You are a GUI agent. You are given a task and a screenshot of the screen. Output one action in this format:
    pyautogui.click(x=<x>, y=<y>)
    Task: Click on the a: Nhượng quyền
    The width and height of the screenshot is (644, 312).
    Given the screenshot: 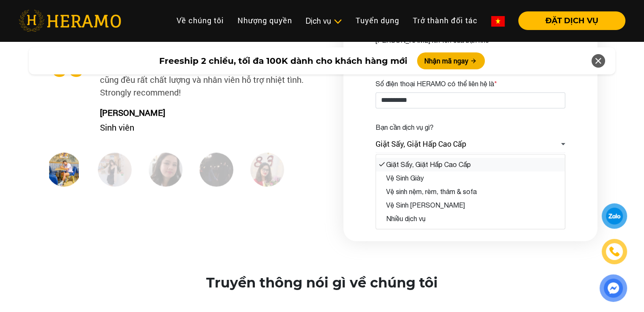 What is the action you would take?
    pyautogui.click(x=265, y=20)
    